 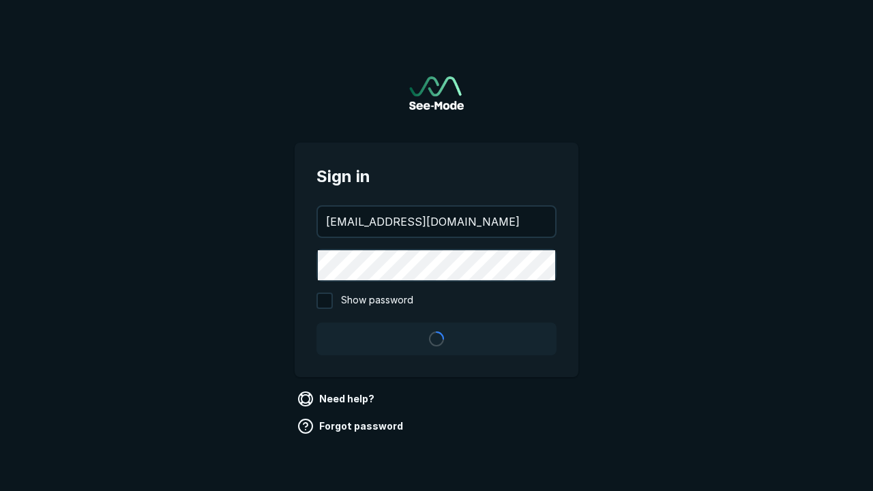 I want to click on a: Go to sign in, so click(x=437, y=93).